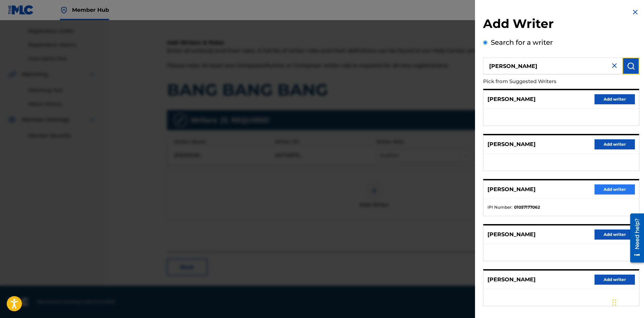  I want to click on label: Search for a writer, so click(522, 42).